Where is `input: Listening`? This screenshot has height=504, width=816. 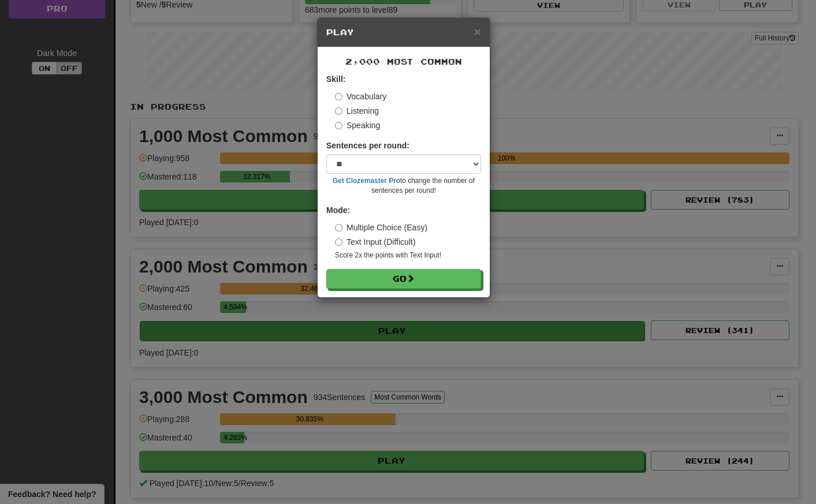
input: Listening is located at coordinates (339, 111).